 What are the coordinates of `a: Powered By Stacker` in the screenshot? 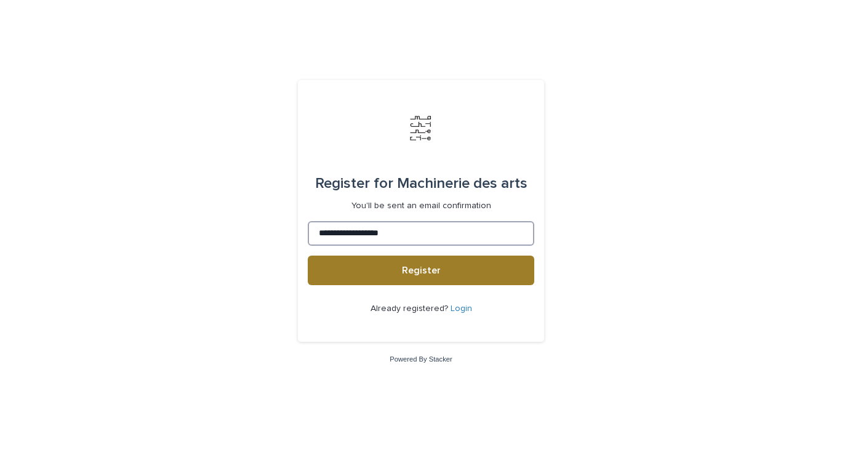 It's located at (421, 359).